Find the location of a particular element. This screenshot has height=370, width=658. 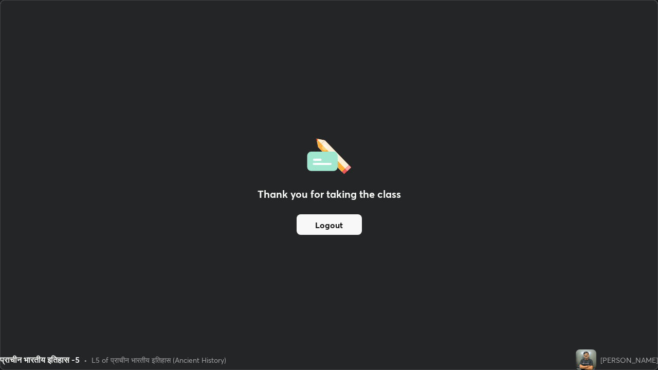

button: Logout is located at coordinates (329, 225).